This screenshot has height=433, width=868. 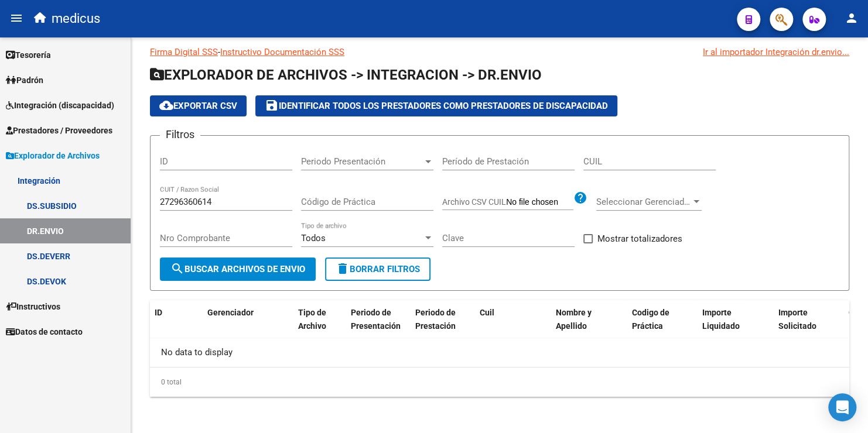 I want to click on span: Integración (discapacidad), so click(x=60, y=105).